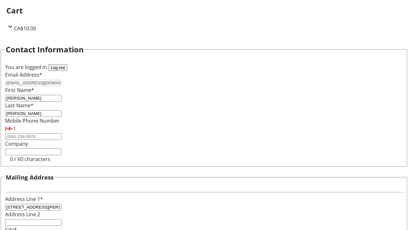 This screenshot has width=408, height=230. I want to click on button: Log out, so click(58, 67).